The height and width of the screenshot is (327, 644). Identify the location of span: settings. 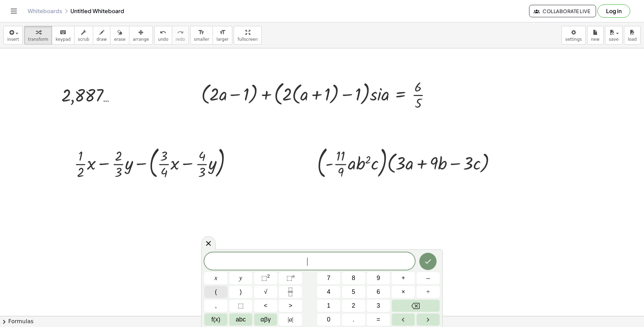
(573, 40).